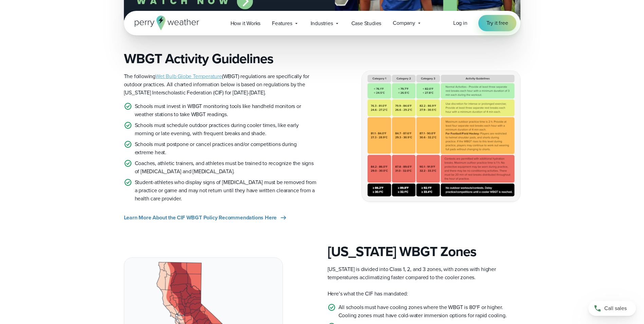  What do you see at coordinates (613, 308) in the screenshot?
I see `a: Call sales` at bounding box center [613, 308].